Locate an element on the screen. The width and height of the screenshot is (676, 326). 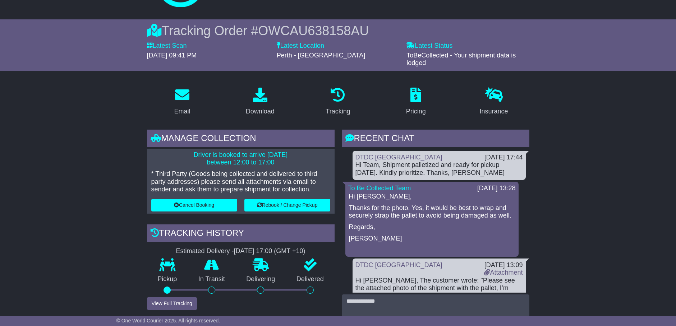
button: View Full Tracking is located at coordinates (172, 304).